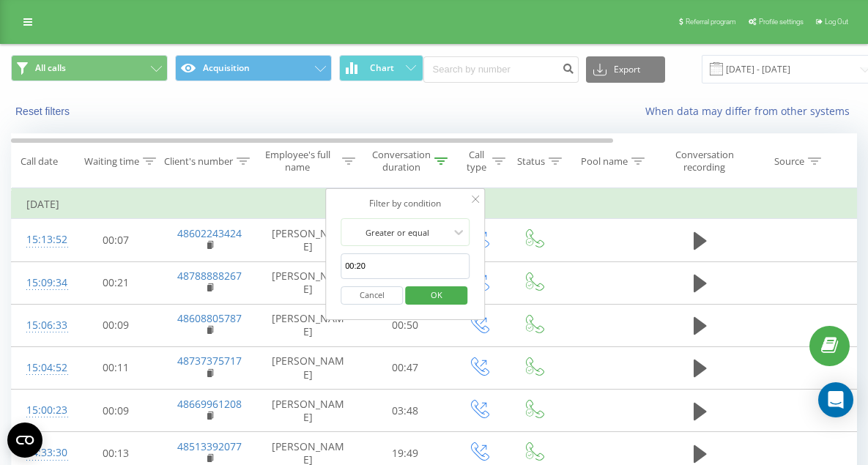 The height and width of the screenshot is (465, 868). Describe the element at coordinates (89, 68) in the screenshot. I see `button: All calls` at that location.